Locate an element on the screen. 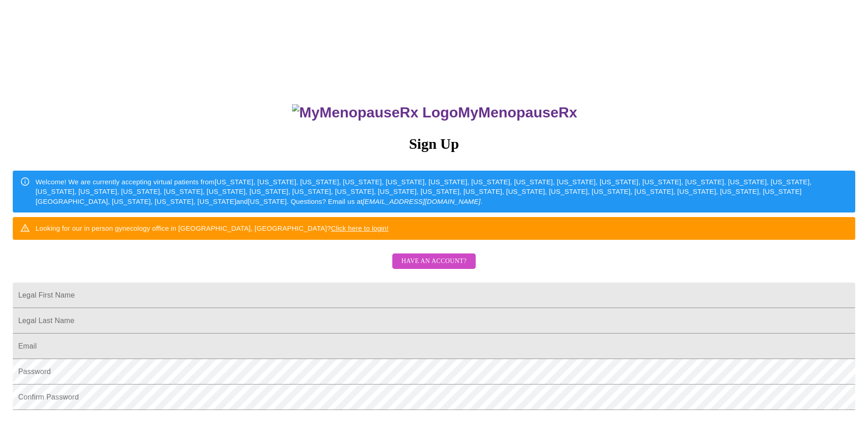 Image resolution: width=868 pixels, height=430 pixels. h3: MyMenopauseRx is located at coordinates (434, 112).